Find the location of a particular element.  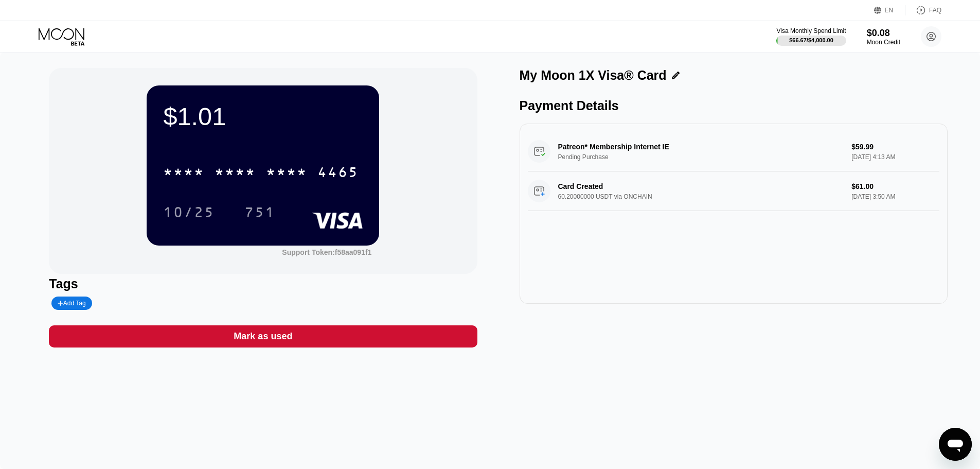

div: Support Token:f58aa091f1 is located at coordinates (327, 252).